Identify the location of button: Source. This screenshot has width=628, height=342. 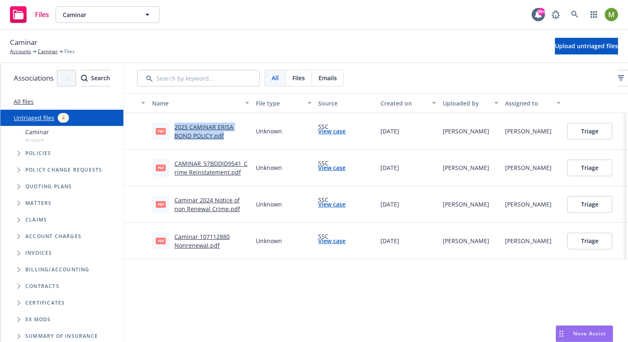
(346, 103).